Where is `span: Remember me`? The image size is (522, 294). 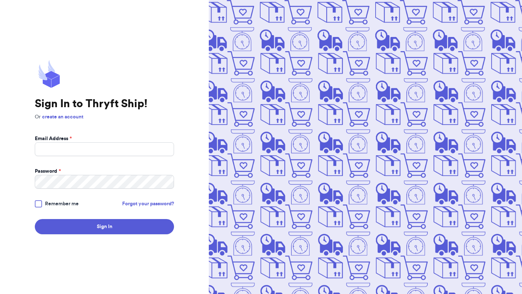 span: Remember me is located at coordinates (62, 204).